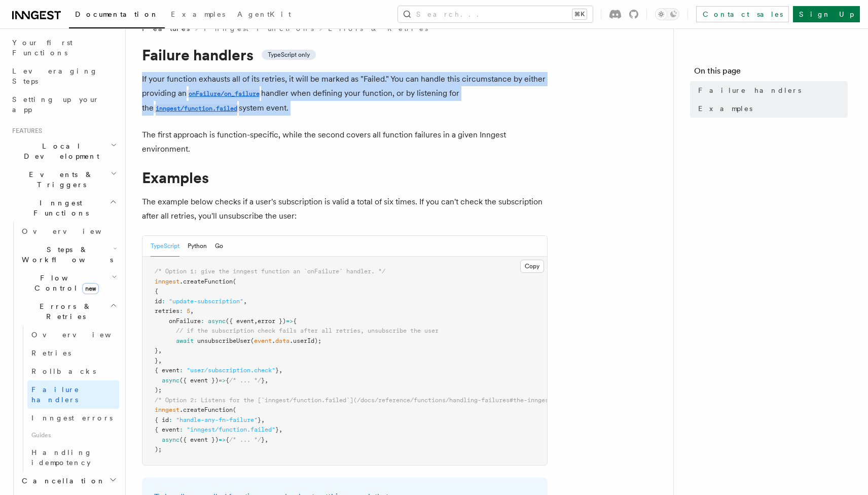  I want to click on p: The first approach is function-specific, while the second covers all function failures in a given..., so click(345, 142).